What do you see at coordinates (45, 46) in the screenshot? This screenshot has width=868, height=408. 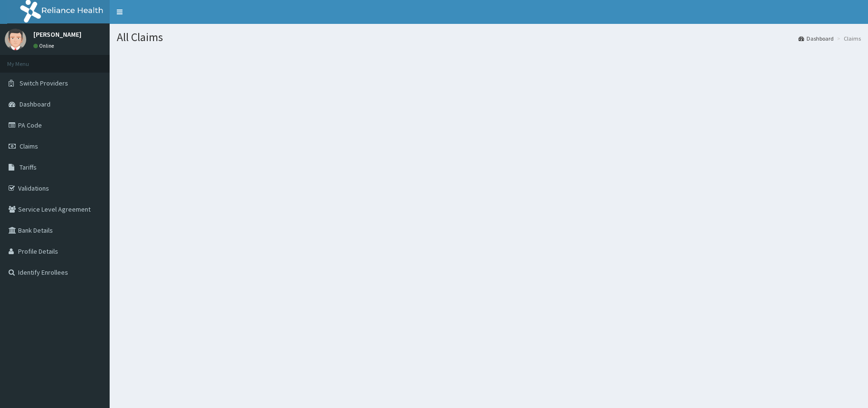 I see `a: Online` at bounding box center [45, 46].